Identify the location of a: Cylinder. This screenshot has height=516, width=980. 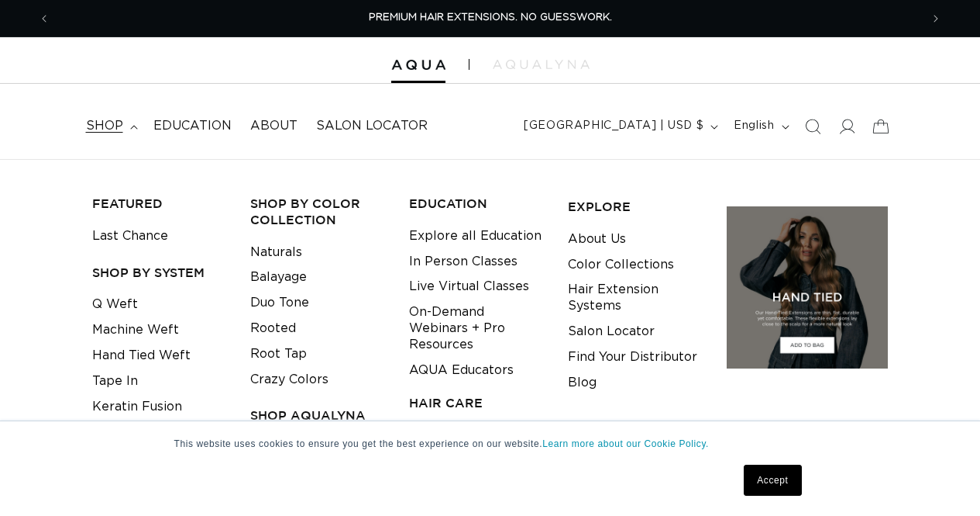
(118, 431).